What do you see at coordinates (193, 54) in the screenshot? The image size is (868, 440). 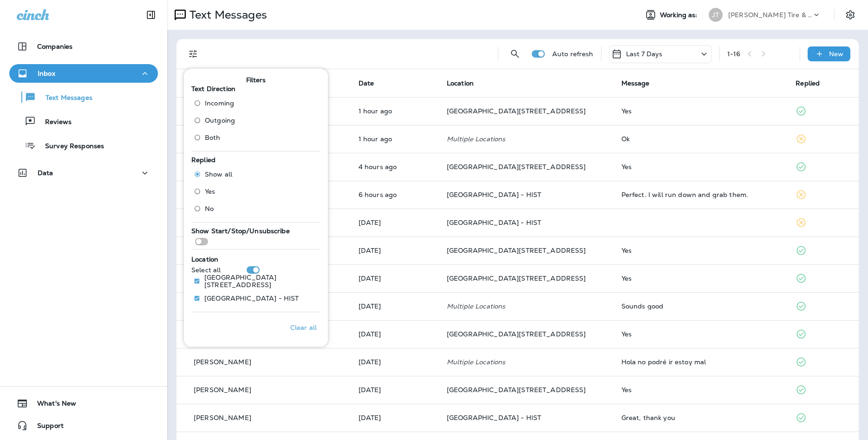 I see `button: Filters` at bounding box center [193, 54].